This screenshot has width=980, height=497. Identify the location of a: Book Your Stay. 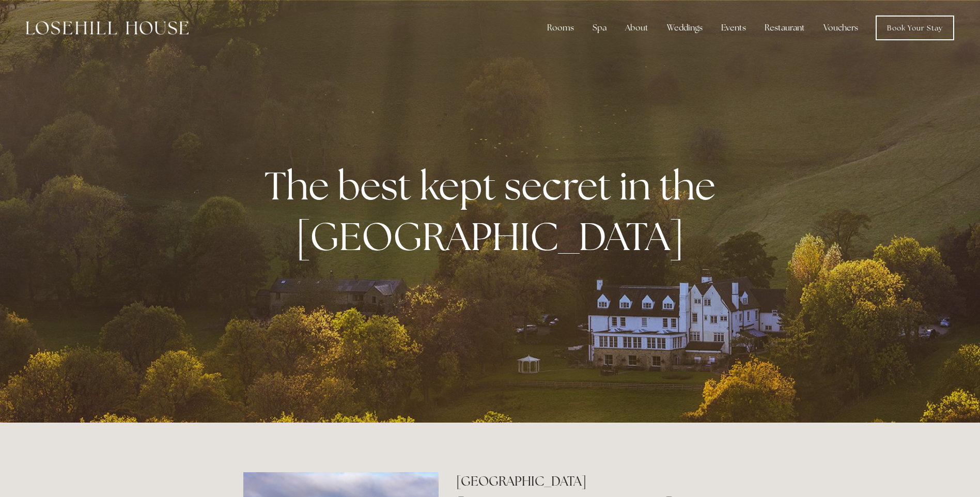
(915, 28).